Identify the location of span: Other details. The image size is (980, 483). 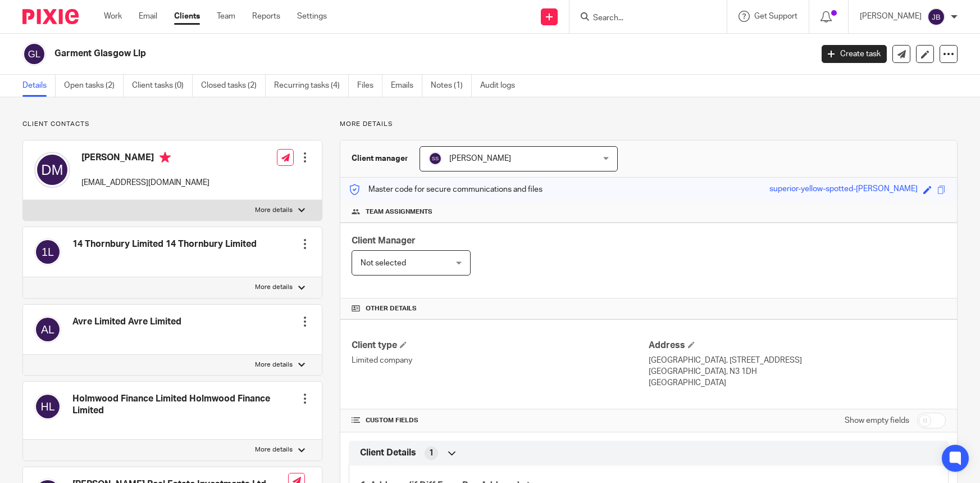
(391, 309).